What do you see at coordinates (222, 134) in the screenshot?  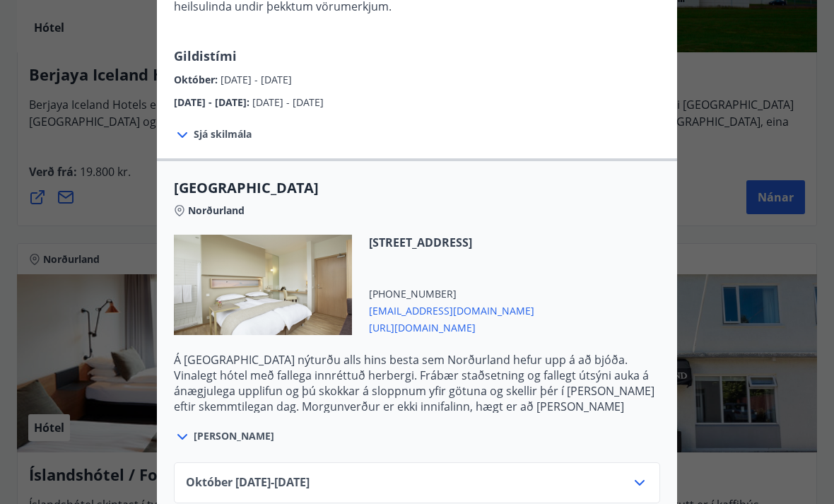 I see `span: Sjá skilmála` at bounding box center [222, 134].